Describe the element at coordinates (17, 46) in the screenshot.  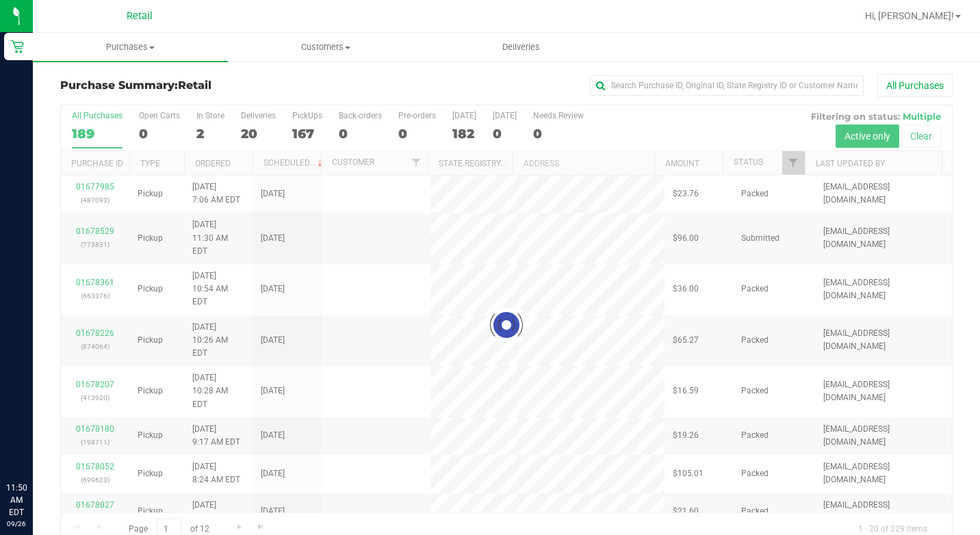
I see `inline-svg: Retail` at that location.